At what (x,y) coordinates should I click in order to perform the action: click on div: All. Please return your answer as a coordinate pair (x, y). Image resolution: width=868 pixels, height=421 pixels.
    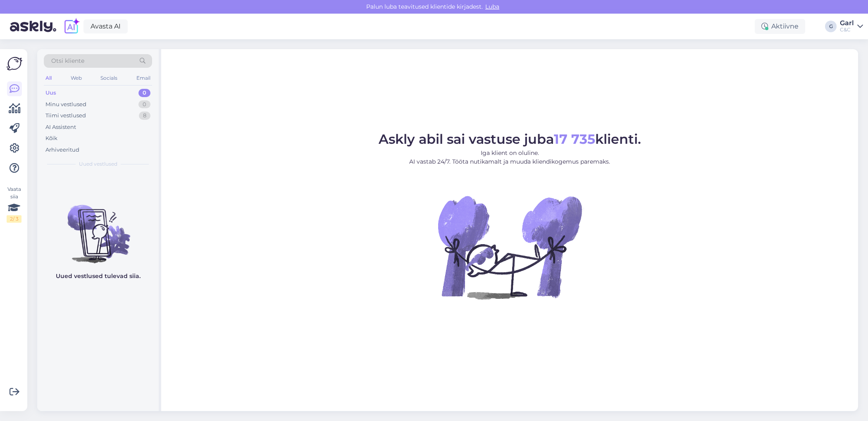
    Looking at the image, I should click on (48, 78).